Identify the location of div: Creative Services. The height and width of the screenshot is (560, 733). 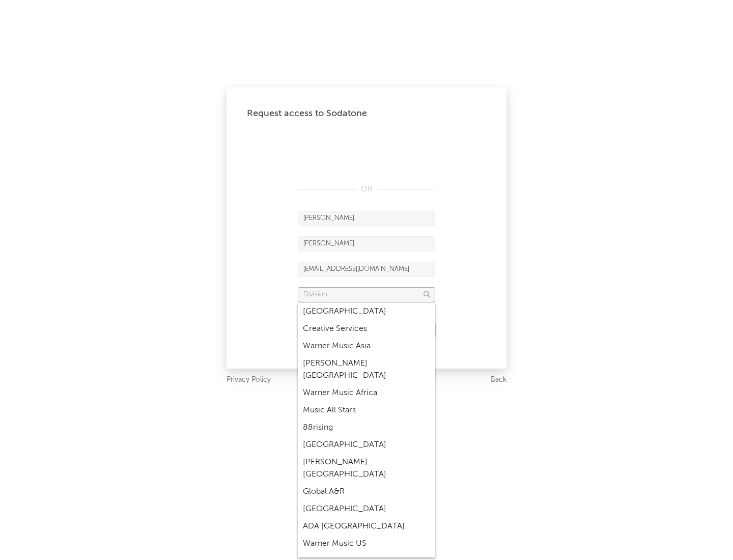
(367, 329).